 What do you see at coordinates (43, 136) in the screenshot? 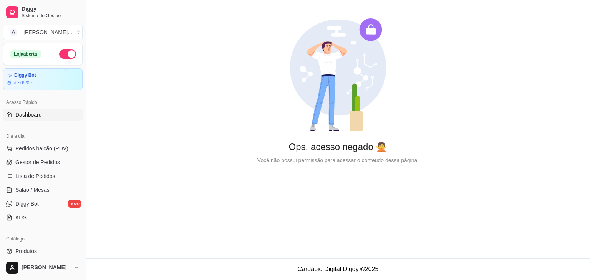
I see `div: Dia a dia` at bounding box center [43, 136].